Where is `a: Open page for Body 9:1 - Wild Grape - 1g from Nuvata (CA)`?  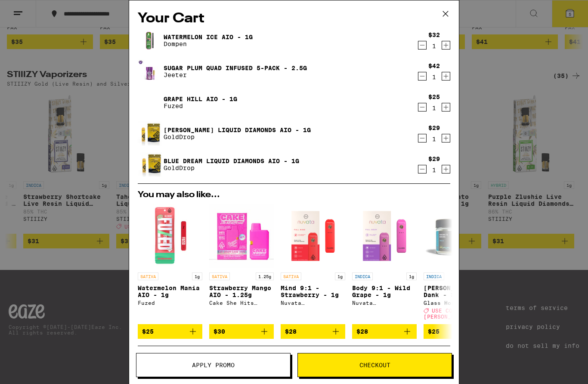 a: Open page for Body 9:1 - Wild Grape - 1g from Nuvata (CA) is located at coordinates (384, 264).